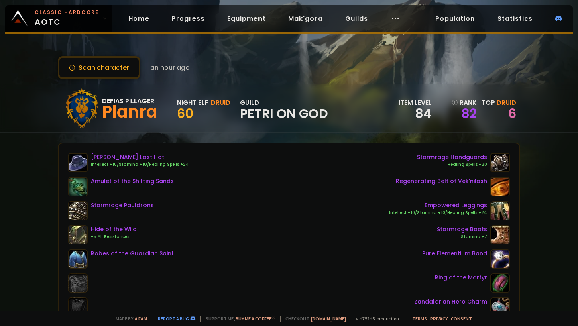 The height and width of the screenshot is (326, 578). I want to click on img: item-21620, so click(500, 283).